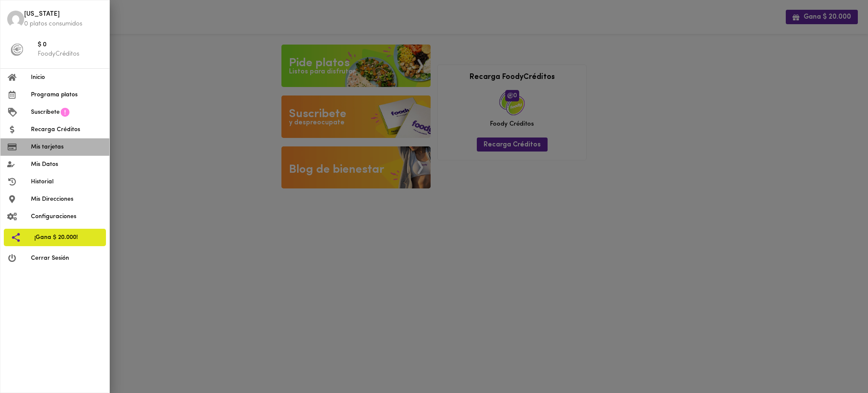 The image size is (868, 393). What do you see at coordinates (66, 237) in the screenshot?
I see `span: ¡Gana $ 20.000!` at bounding box center [66, 237].